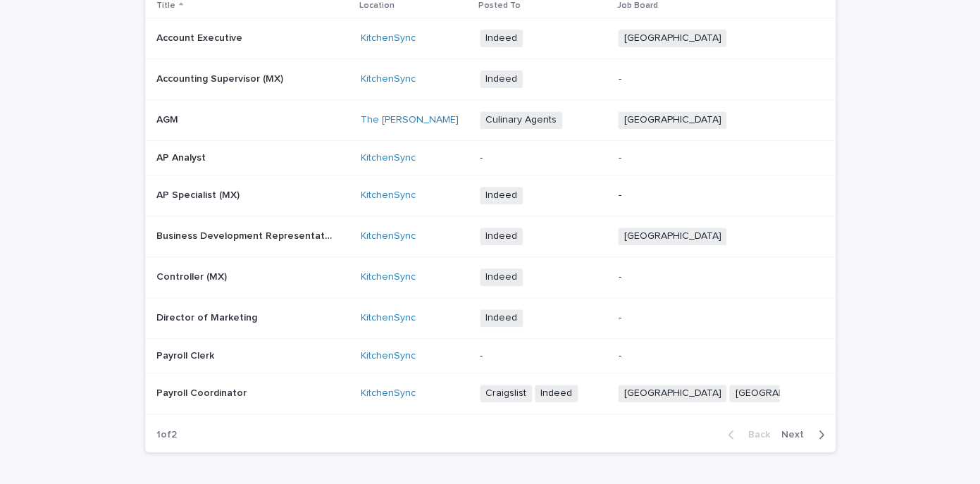 The width and height of the screenshot is (980, 484). I want to click on p: Account Executive, so click(201, 36).